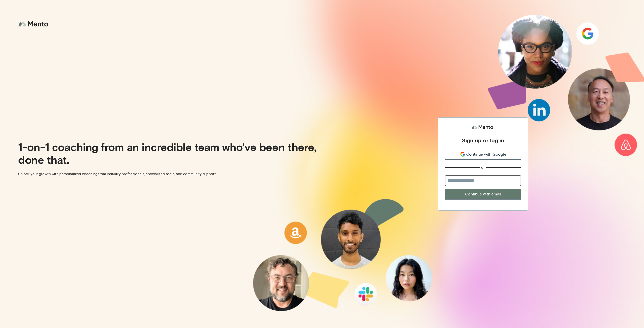 Image resolution: width=644 pixels, height=328 pixels. Describe the element at coordinates (486, 154) in the screenshot. I see `span: Continue with Google` at that location.